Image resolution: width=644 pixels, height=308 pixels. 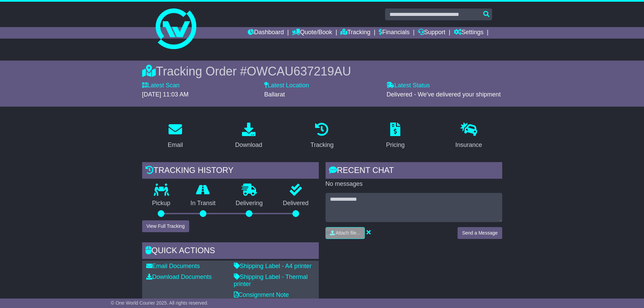 I want to click on span: Delivered - We've delivered your shipment, so click(x=443, y=94).